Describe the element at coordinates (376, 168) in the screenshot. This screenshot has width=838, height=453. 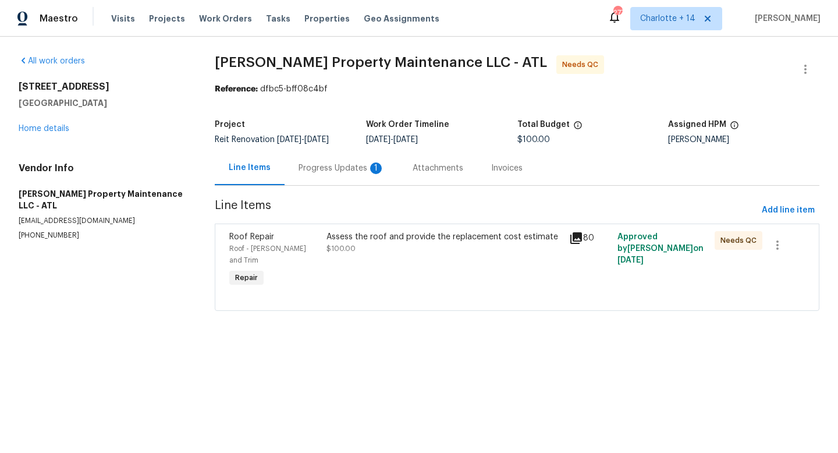
I see `div: 1` at that location.